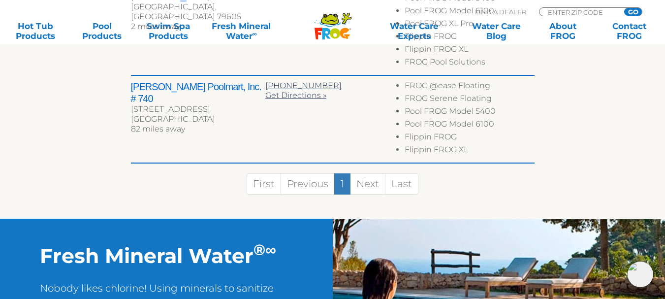 The width and height of the screenshot is (665, 299). Describe the element at coordinates (401, 184) in the screenshot. I see `a: Last` at that location.